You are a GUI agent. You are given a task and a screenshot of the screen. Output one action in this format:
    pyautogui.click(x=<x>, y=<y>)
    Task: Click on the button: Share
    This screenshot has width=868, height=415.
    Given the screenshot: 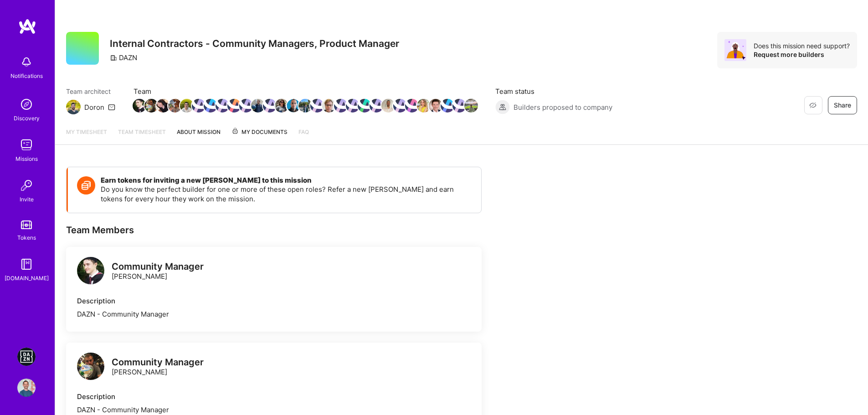 What is the action you would take?
    pyautogui.click(x=842, y=105)
    